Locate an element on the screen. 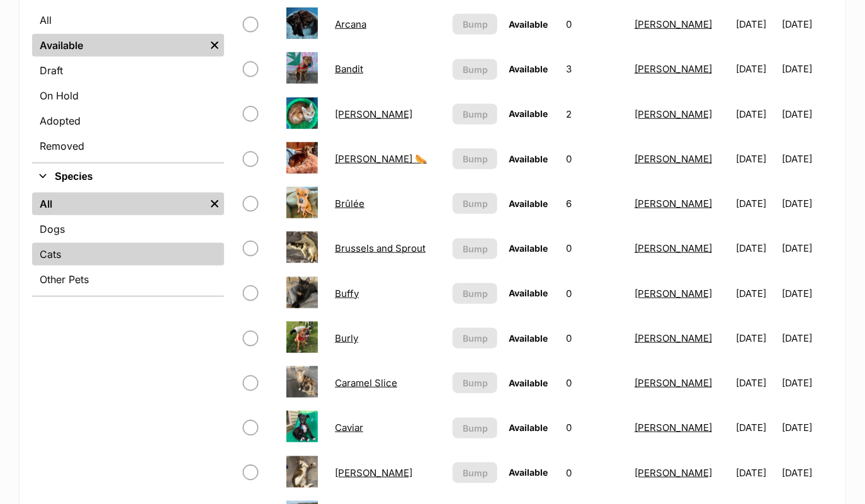 The width and height of the screenshot is (865, 504). a: Draft is located at coordinates (128, 71).